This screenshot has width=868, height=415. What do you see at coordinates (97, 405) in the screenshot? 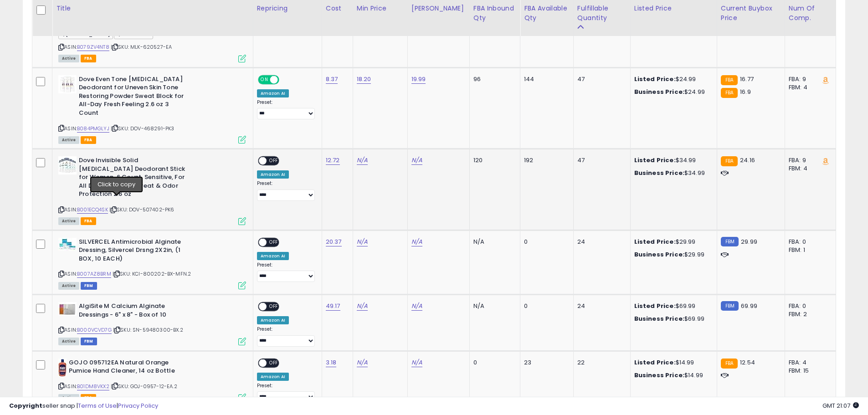
I see `a: Terms of Use` at bounding box center [97, 405].